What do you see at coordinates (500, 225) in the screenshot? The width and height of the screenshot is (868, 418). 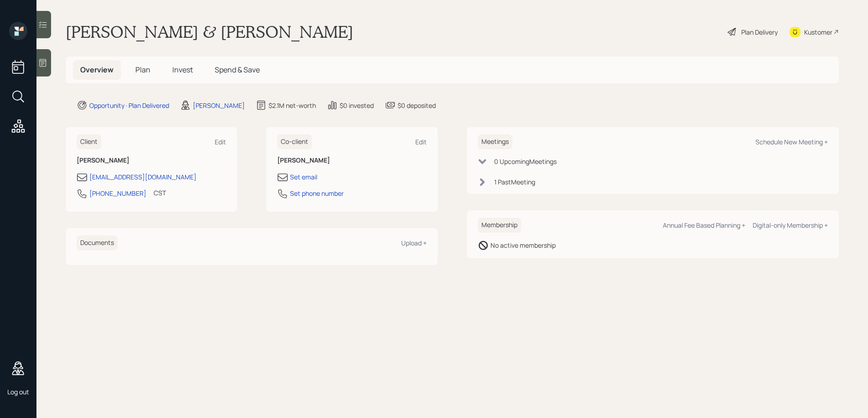 I see `h6: Membership` at bounding box center [500, 225].